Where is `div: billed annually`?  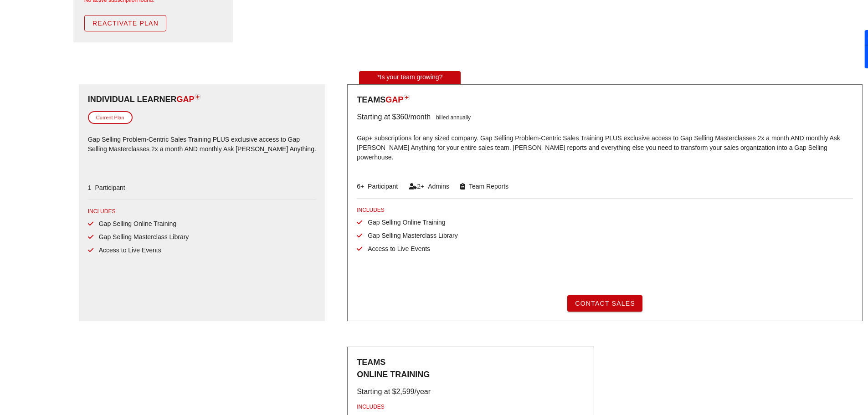 div: billed annually is located at coordinates (450, 117).